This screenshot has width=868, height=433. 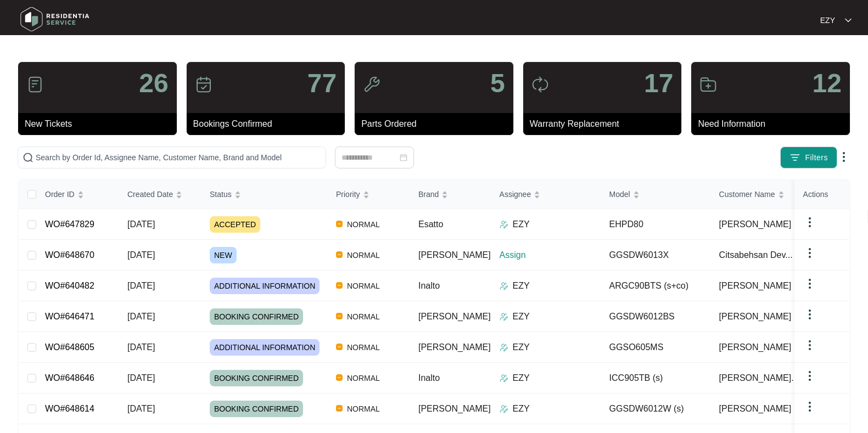 What do you see at coordinates (221, 194) in the screenshot?
I see `span: Status` at bounding box center [221, 194].